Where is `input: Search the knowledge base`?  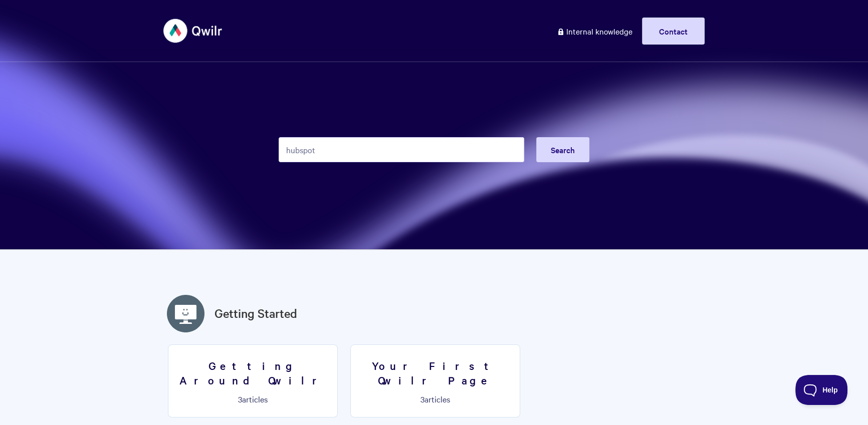 input: Search the knowledge base is located at coordinates (401, 150).